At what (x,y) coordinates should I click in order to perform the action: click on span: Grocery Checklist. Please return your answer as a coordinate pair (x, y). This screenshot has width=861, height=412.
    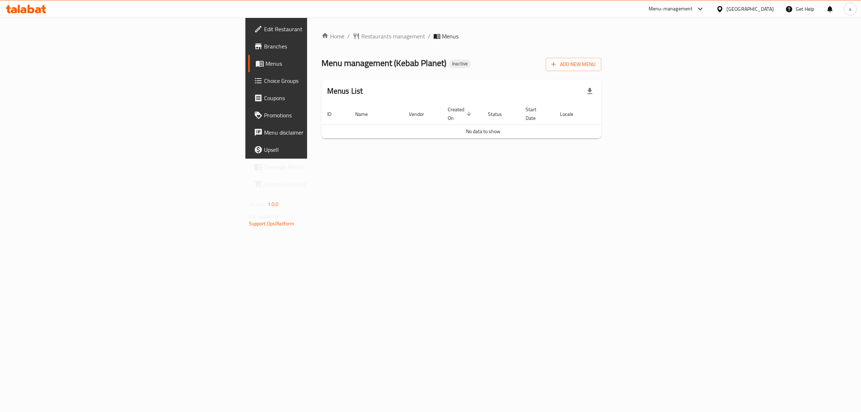
    Looking at the image, I should click on (324, 184).